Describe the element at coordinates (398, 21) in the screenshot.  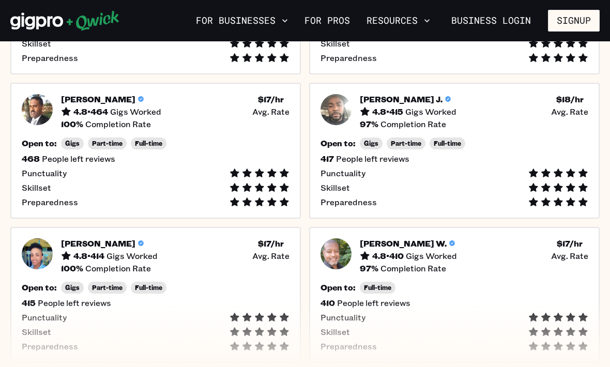
I see `button: Resources` at that location.